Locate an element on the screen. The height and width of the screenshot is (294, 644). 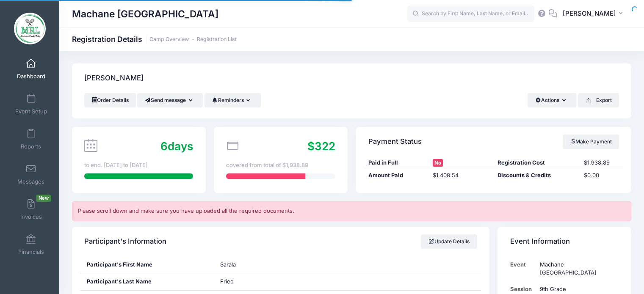
a: Order Details is located at coordinates (110, 100).